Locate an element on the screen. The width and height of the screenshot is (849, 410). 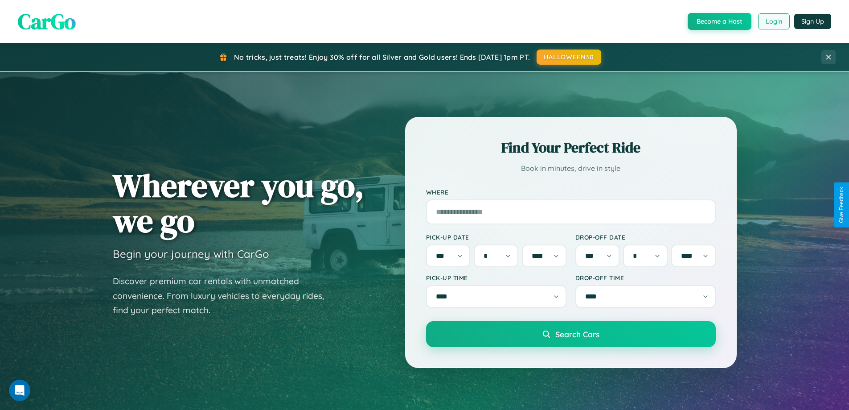
label: Pick-up Time is located at coordinates (496, 277).